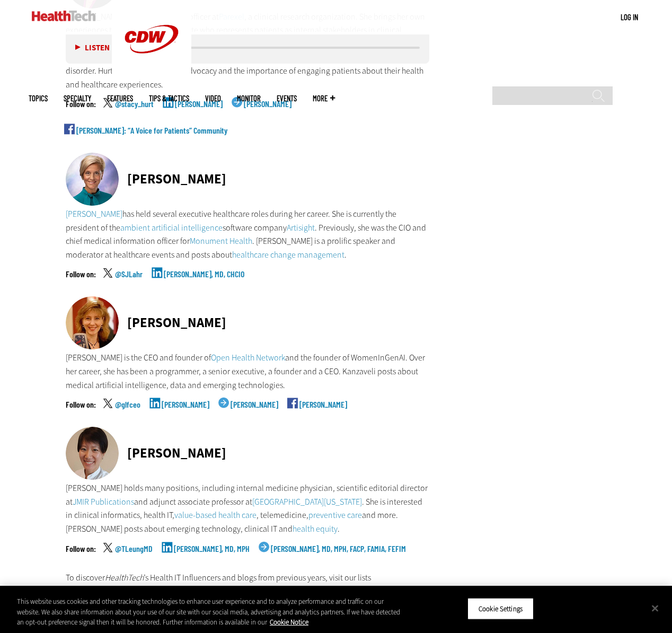 The height and width of the screenshot is (633, 672). I want to click on button: Cookie Settings, so click(501, 609).